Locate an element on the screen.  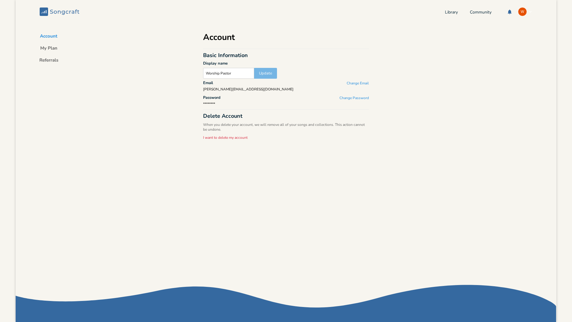
div: Delete Account is located at coordinates (286, 116).